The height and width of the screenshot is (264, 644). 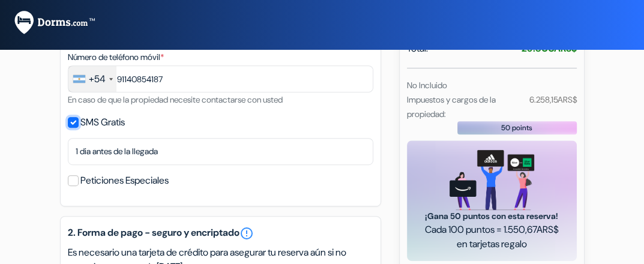 What do you see at coordinates (427, 85) in the screenshot?
I see `small: No Incluido` at bounding box center [427, 85].